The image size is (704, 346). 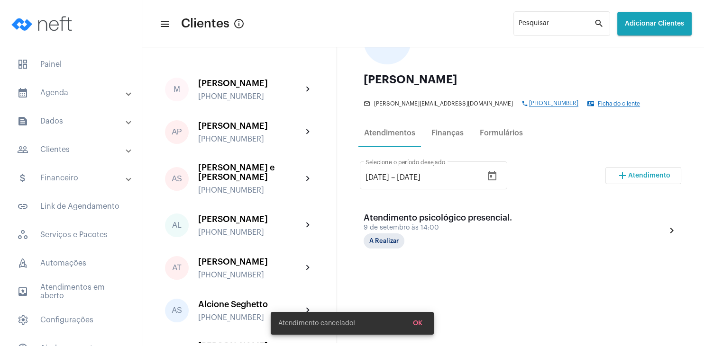 I want to click on input: Pesquisar, so click(x=556, y=26).